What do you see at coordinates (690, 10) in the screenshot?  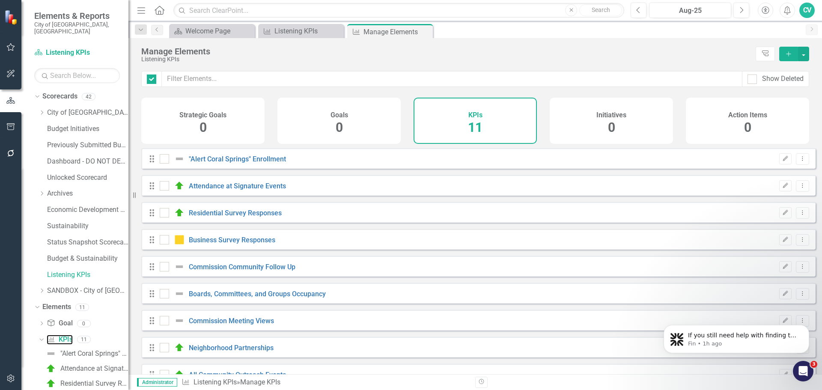 I see `button: Aug-25` at bounding box center [690, 10].